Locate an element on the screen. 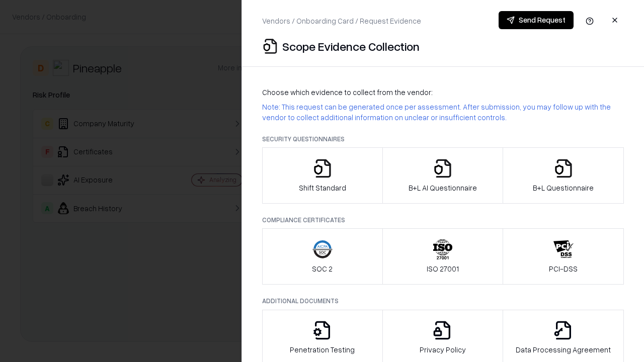 Image resolution: width=644 pixels, height=362 pixels. button: SOC 2 is located at coordinates (322, 257).